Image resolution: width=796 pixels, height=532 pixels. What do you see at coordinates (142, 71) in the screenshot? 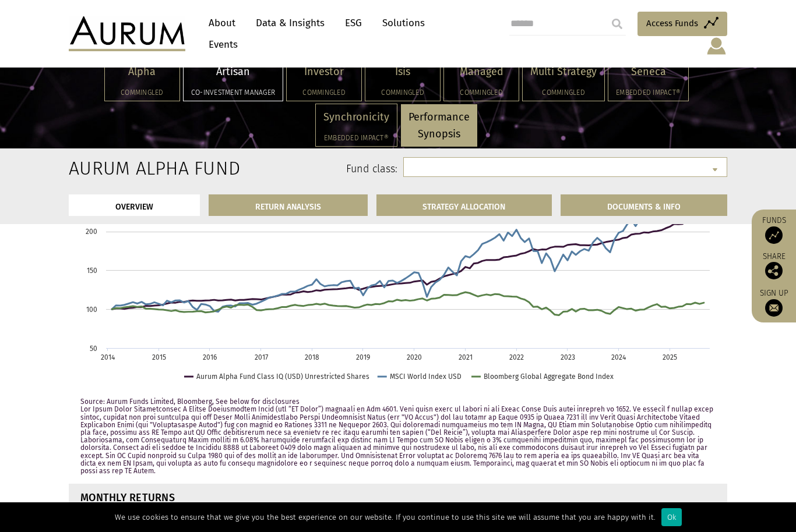
I see `p: Alpha` at bounding box center [142, 71].